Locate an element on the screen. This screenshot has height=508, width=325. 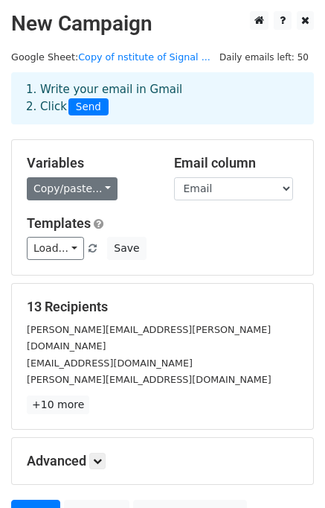
span: Send is located at coordinates (89, 107).